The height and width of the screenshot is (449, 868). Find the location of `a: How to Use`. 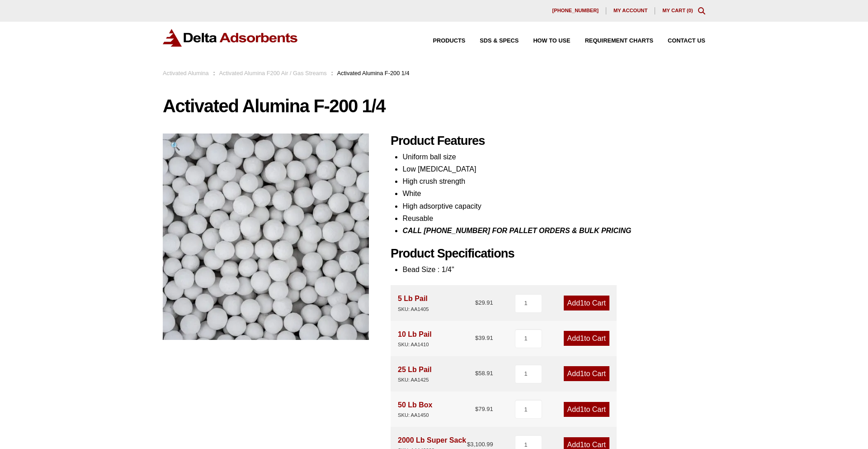

a: How to Use is located at coordinates (545, 40).